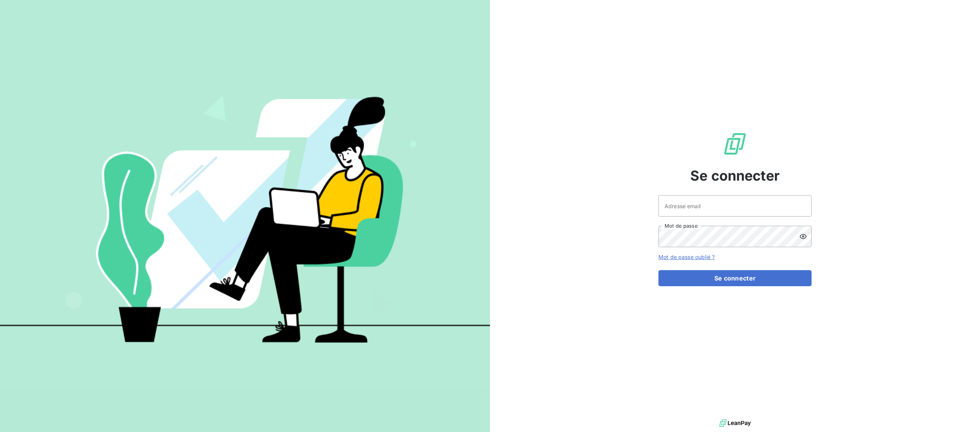  I want to click on img: Logo LeanPay, so click(735, 144).